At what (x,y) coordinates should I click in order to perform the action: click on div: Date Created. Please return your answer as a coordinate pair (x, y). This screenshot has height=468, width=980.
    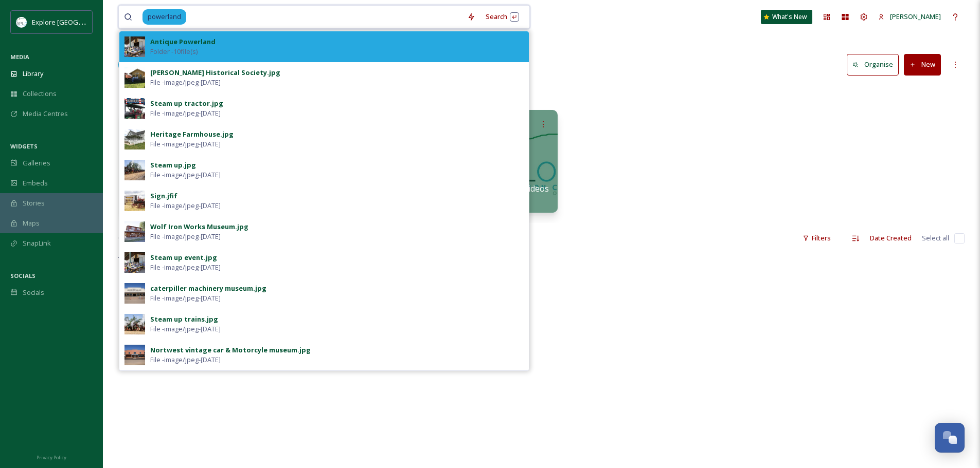
    Looking at the image, I should click on (890, 238).